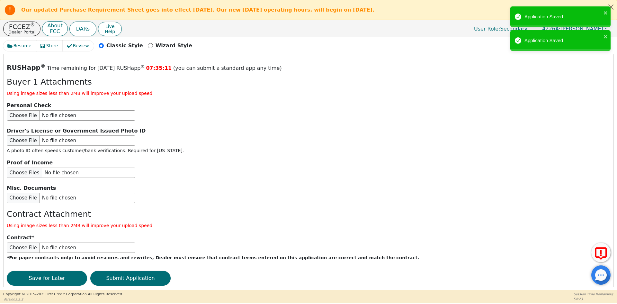 Image resolution: width=617 pixels, height=304 pixels. Describe the element at coordinates (110, 29) in the screenshot. I see `button: LiveHelp` at that location.